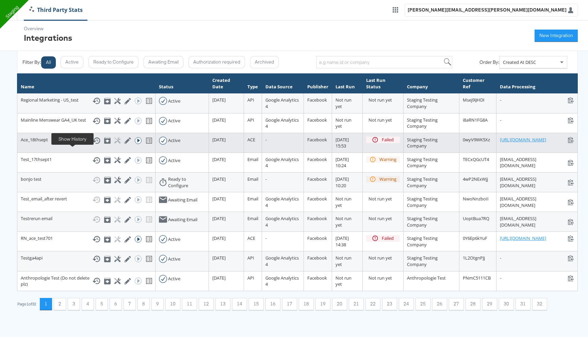 The image size is (588, 337). Describe the element at coordinates (489, 62) in the screenshot. I see `div: Order By:` at that location.